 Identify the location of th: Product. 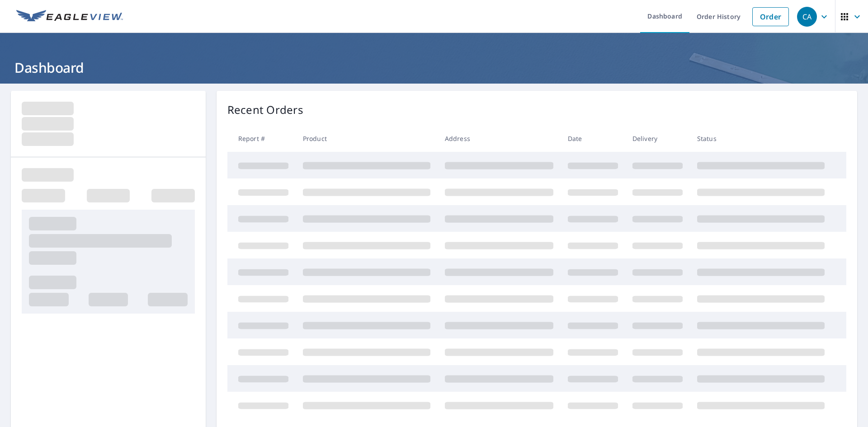
(366, 138).